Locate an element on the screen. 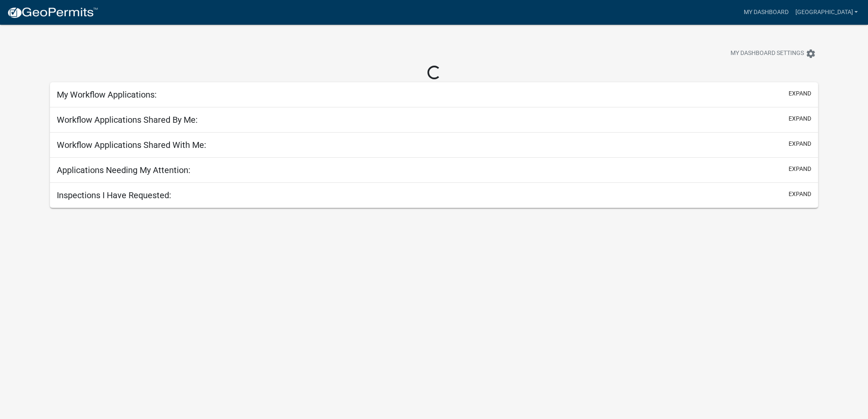 Image resolution: width=868 pixels, height=419 pixels. h5: Inspections I Have Requested: is located at coordinates (114, 195).